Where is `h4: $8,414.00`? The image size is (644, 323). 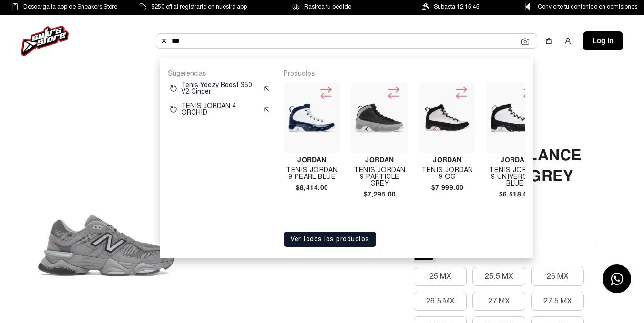 h4: $8,414.00 is located at coordinates (312, 188).